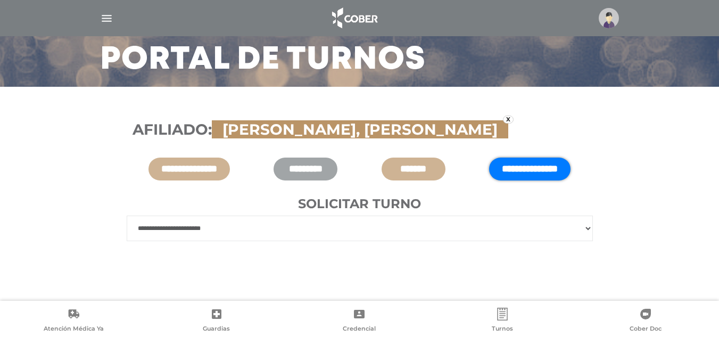 This screenshot has height=337, width=719. What do you see at coordinates (609, 18) in the screenshot?
I see `img: profile-placeholder.svg` at bounding box center [609, 18].